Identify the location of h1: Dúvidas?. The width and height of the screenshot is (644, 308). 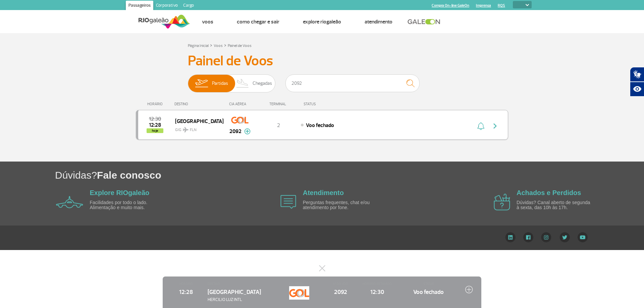
(350, 175).